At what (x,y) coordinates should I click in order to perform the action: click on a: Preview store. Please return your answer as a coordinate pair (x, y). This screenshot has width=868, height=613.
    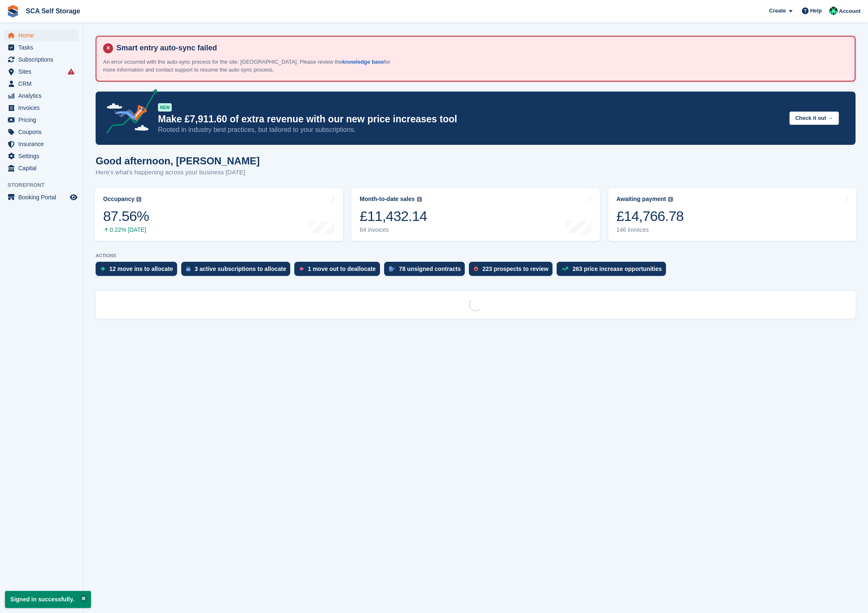
    Looking at the image, I should click on (74, 197).